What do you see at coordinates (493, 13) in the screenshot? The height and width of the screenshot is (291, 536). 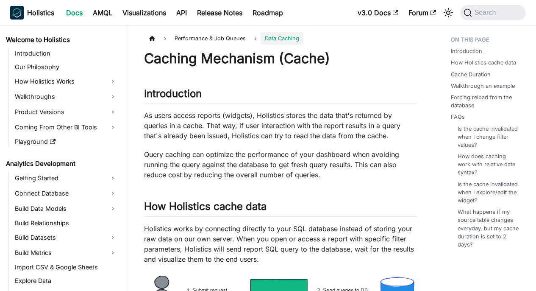 I see `button: Search (Command+K)` at bounding box center [493, 13].